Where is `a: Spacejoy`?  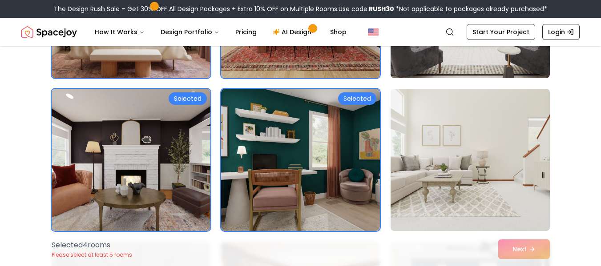 a: Spacejoy is located at coordinates (49, 32).